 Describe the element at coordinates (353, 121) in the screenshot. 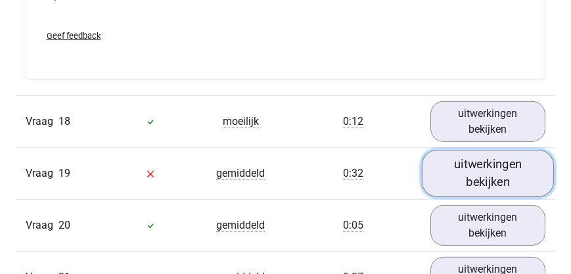

I see `span: 0:12` at that location.